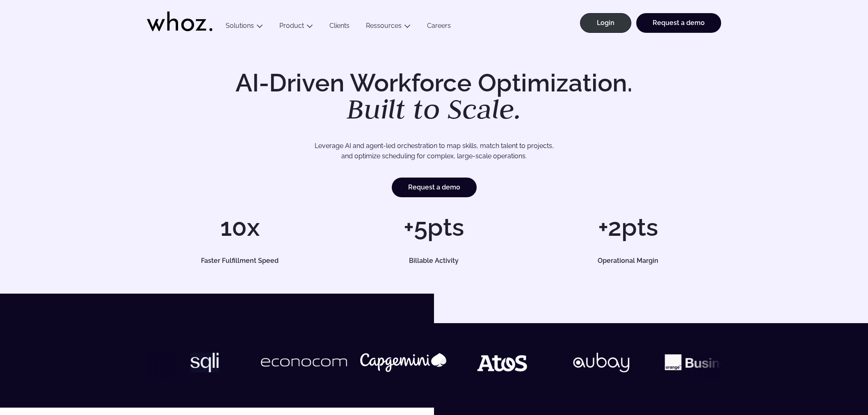 Image resolution: width=868 pixels, height=415 pixels. Describe the element at coordinates (434, 261) in the screenshot. I see `h5: Billable Activity` at that location.